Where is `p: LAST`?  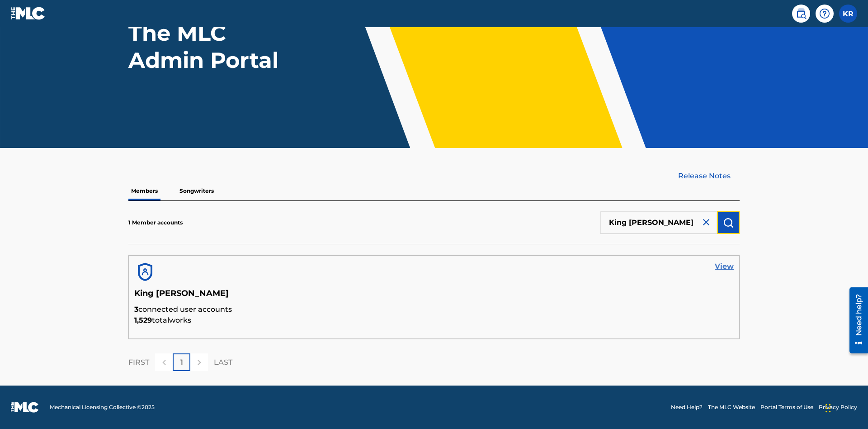 p: LAST is located at coordinates (223, 363).